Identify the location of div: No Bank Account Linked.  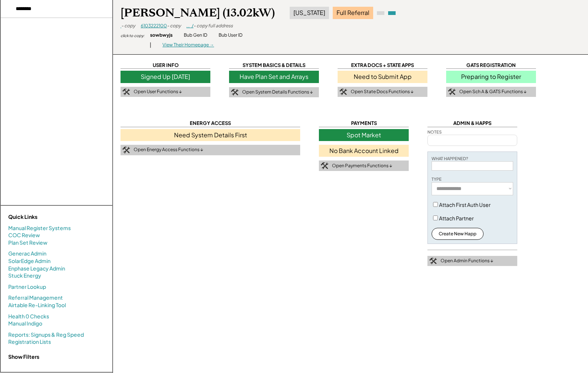
(364, 151).